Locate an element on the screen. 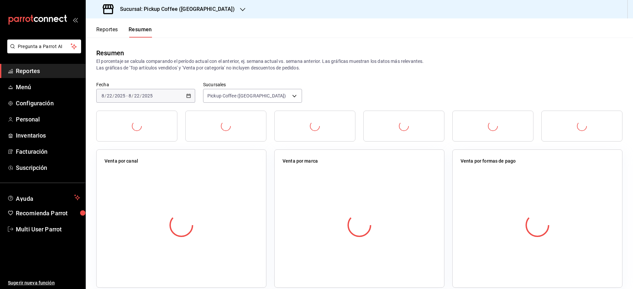 Image resolution: width=633 pixels, height=289 pixels. span: Suscripción is located at coordinates (48, 168).